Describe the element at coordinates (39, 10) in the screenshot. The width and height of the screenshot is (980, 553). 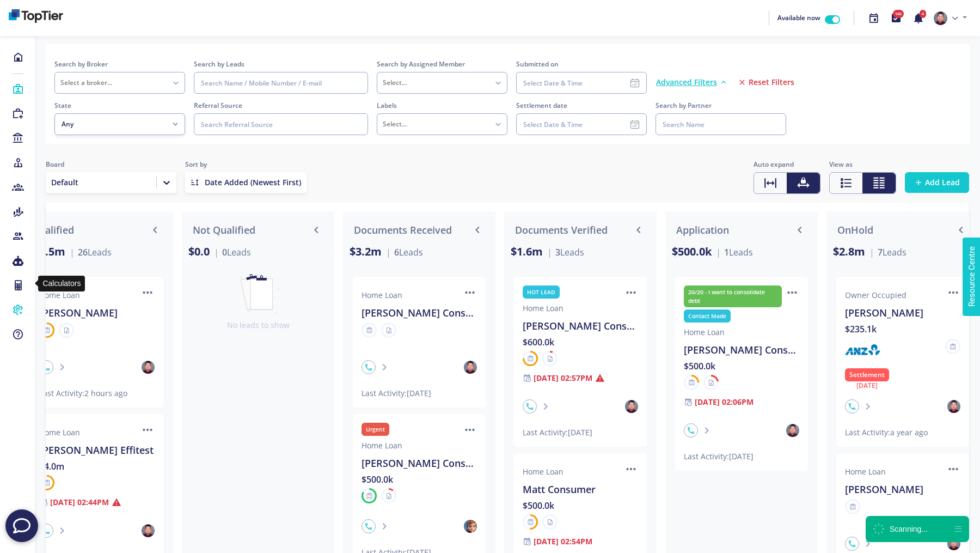
I see `span: Resource Centre` at that location.